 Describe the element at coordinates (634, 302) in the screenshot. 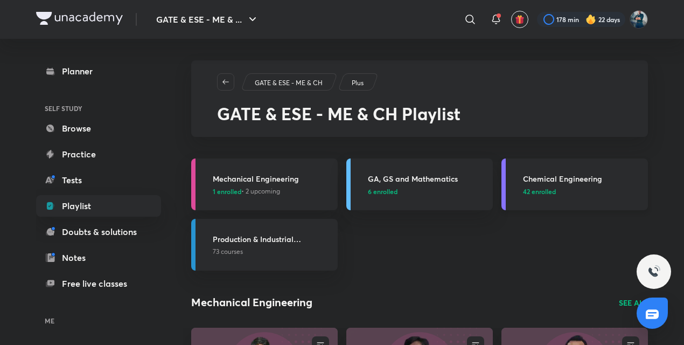

I see `a: SEE ALL` at that location.